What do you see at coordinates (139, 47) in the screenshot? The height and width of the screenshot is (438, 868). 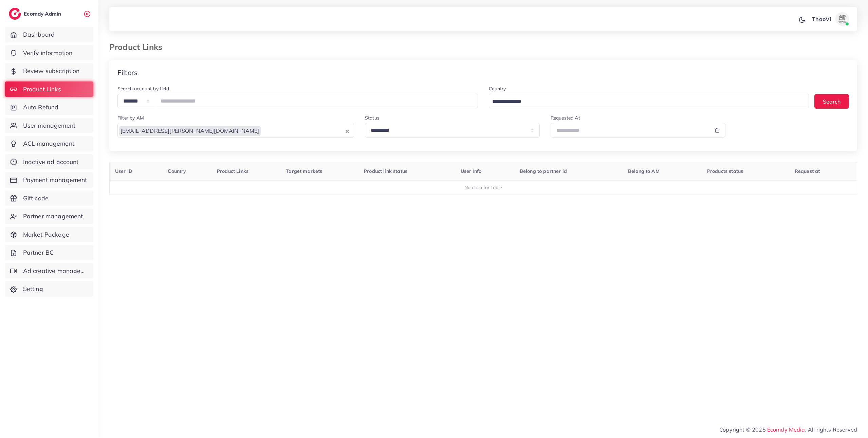 I see `h3: Product Links` at bounding box center [139, 47].